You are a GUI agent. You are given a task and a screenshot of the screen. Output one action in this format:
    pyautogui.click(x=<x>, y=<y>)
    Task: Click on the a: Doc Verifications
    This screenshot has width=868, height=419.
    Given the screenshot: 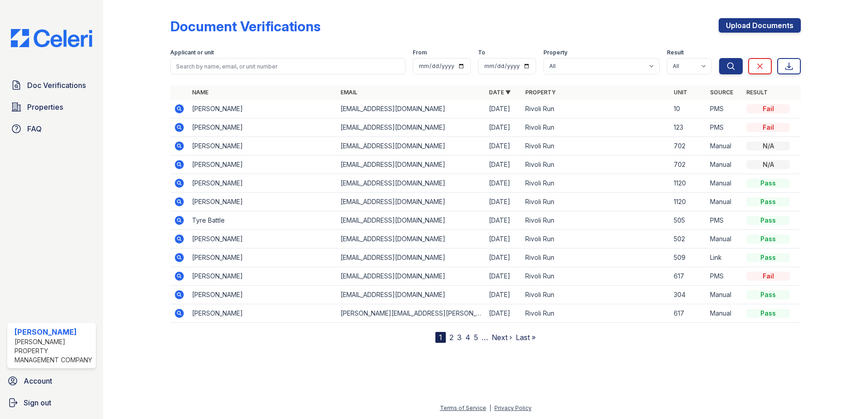 What is the action you would take?
    pyautogui.click(x=51, y=85)
    